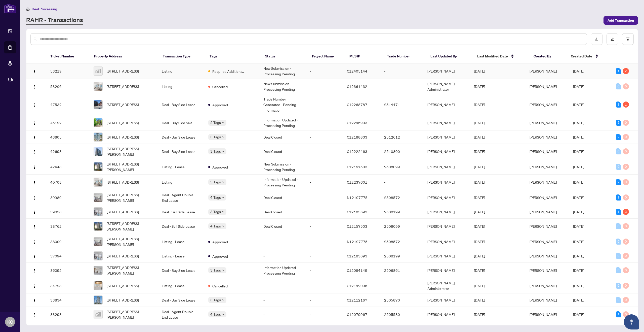 Image resolution: width=644 pixels, height=332 pixels. What do you see at coordinates (124, 57) in the screenshot?
I see `th: Property Address` at bounding box center [124, 57].